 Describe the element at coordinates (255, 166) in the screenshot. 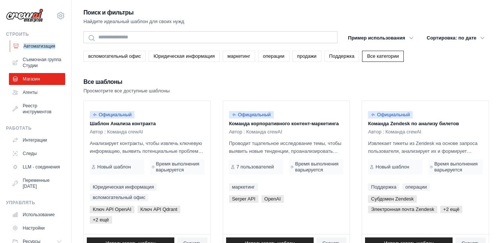

I see `ya-tr-span: 7 пользователей` at that location.